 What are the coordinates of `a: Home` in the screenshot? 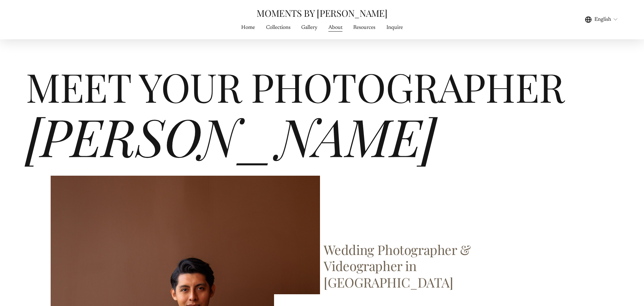 It's located at (248, 27).